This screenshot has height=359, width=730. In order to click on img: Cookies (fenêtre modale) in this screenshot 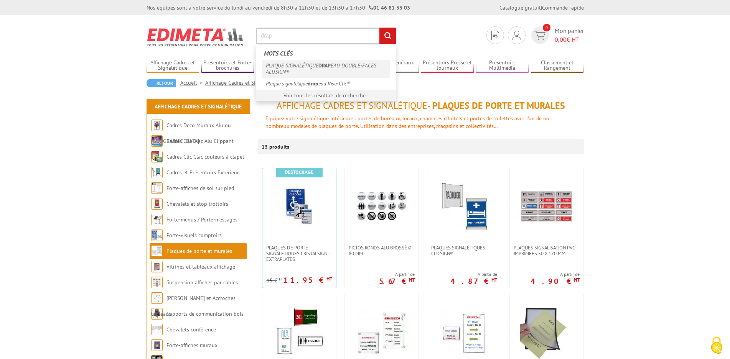, I will do `click(716, 346)`.